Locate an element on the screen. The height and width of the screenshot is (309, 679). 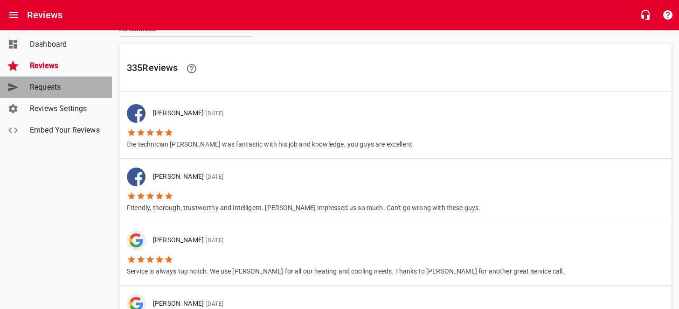
h6: Reviews is located at coordinates (45, 15).